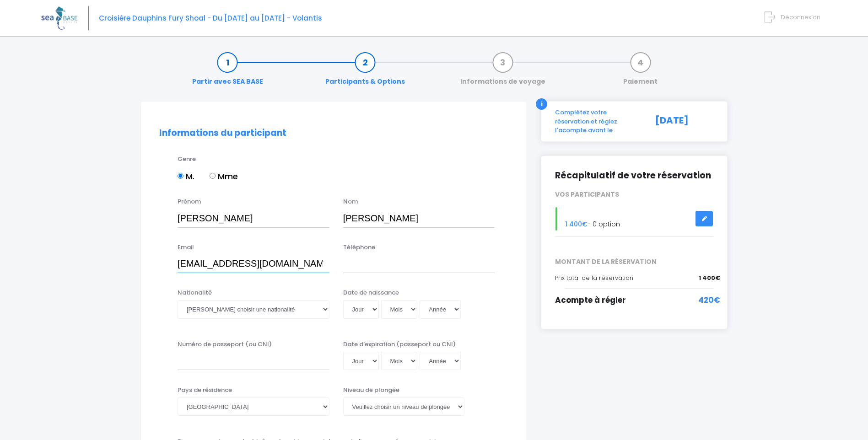 This screenshot has width=868, height=440. I want to click on h2: Informations du participant, so click(334, 133).